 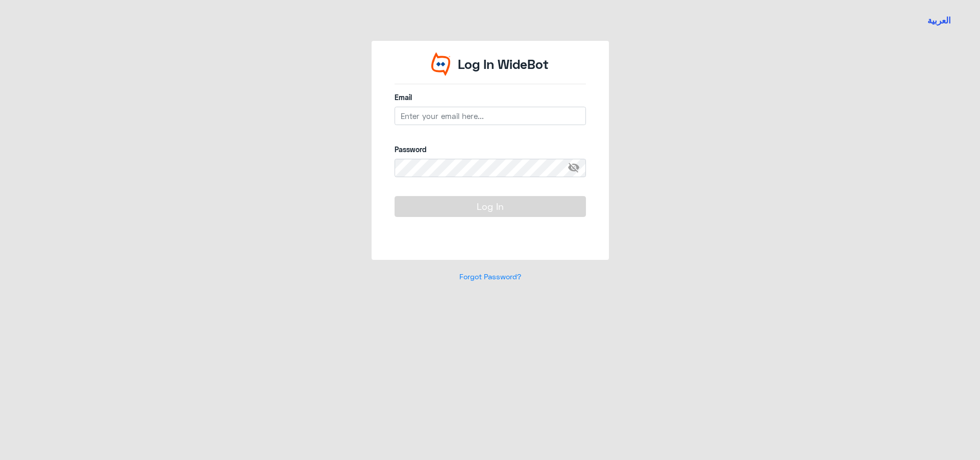 What do you see at coordinates (940, 21) in the screenshot?
I see `a: Switch language` at bounding box center [940, 21].